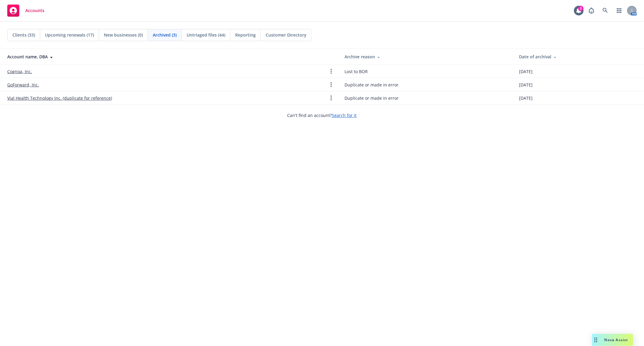 This screenshot has height=346, width=644. Describe the element at coordinates (591, 11) in the screenshot. I see `a: Report a Bug` at that location.